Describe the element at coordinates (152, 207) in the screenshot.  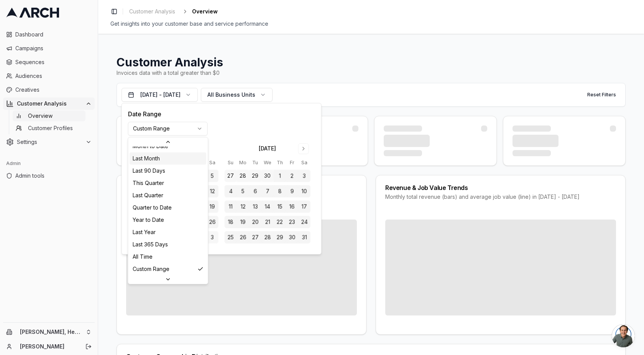
I see `span: Quarter to Date` at that location.